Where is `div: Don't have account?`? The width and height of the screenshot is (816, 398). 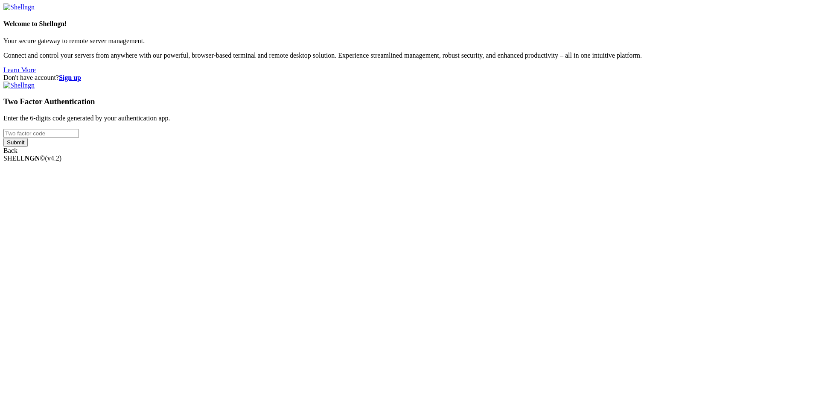
div: Don't have account? is located at coordinates (408, 78).